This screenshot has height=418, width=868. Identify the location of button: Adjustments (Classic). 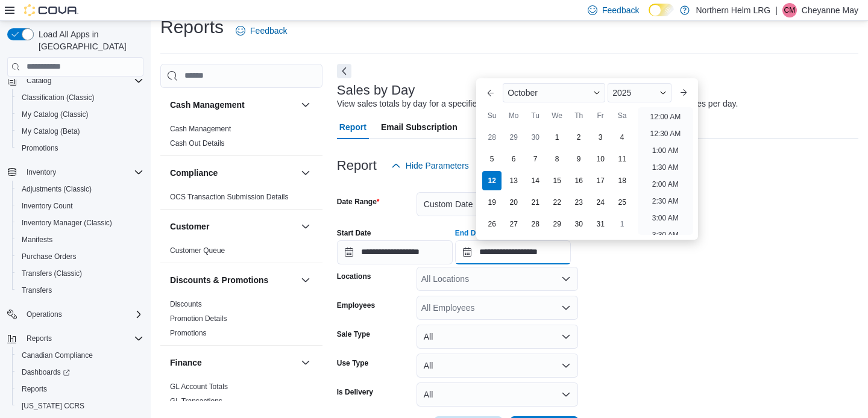
(80, 189).